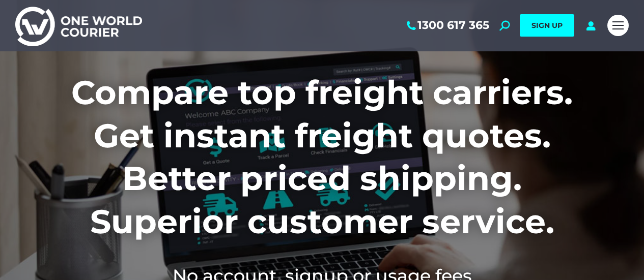 This screenshot has height=280, width=644. What do you see at coordinates (447, 25) in the screenshot?
I see `a: 1300 617 365` at bounding box center [447, 25].